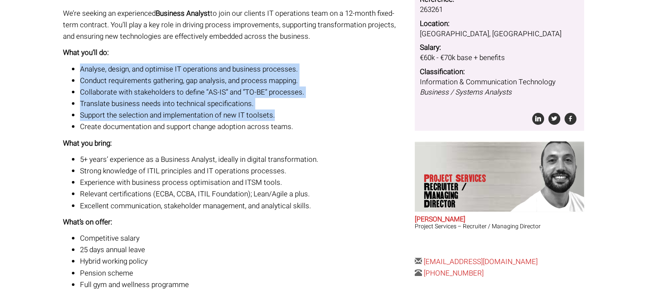 This screenshot has width=647, height=296. What do you see at coordinates (499, 226) in the screenshot?
I see `h3: Project Services – Recruiter / Managing Director` at bounding box center [499, 226].